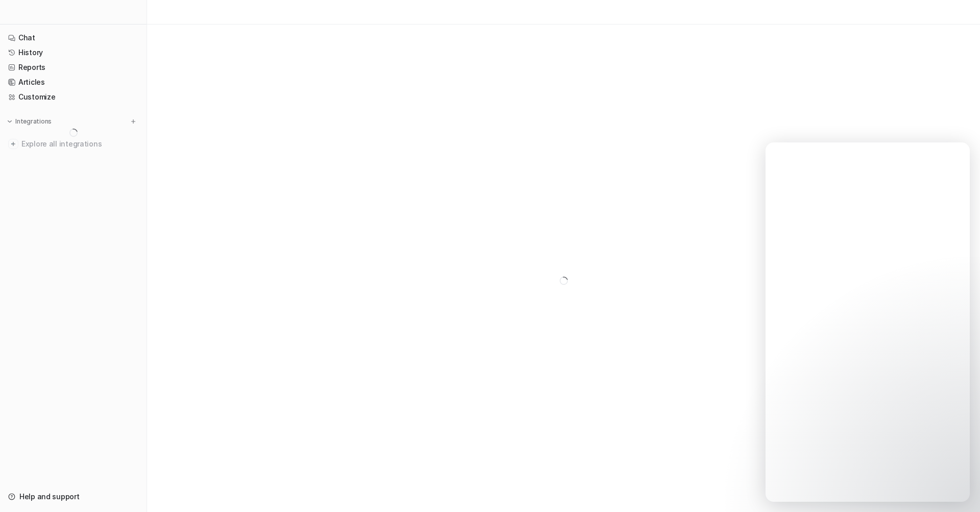 This screenshot has height=512, width=980. What do you see at coordinates (73, 496) in the screenshot?
I see `a: Help and support` at bounding box center [73, 496].